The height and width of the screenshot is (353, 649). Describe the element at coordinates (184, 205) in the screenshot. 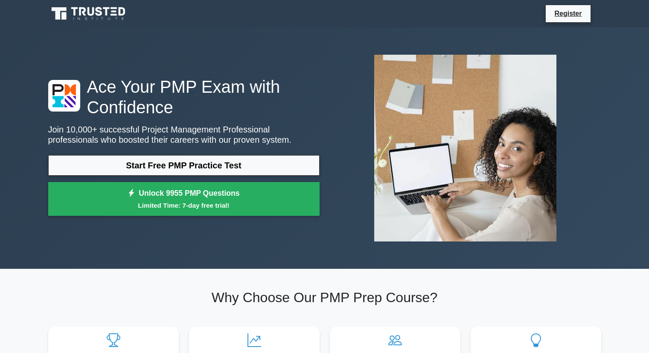

I see `small: Limited Time: 7-day free trial!` at that location.